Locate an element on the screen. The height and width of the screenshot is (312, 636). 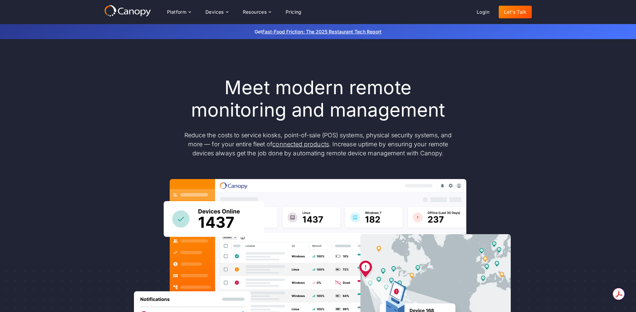
p: Get is located at coordinates (318, 31).